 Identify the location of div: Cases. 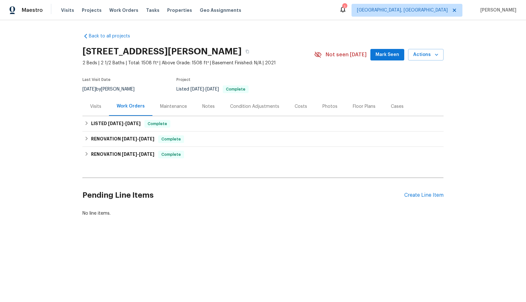
(397, 106).